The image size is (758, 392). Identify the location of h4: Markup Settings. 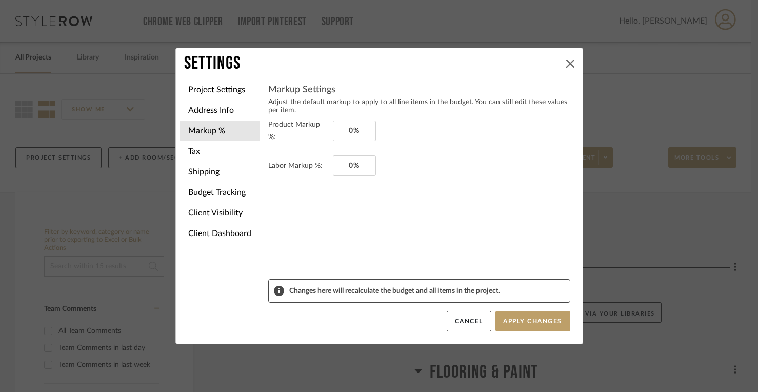
(419, 90).